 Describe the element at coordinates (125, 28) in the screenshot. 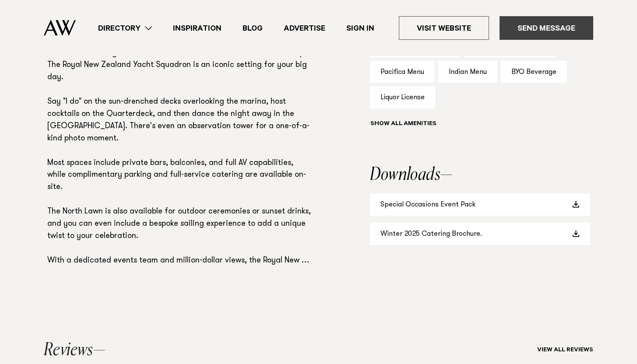

I see `a: Directory` at that location.